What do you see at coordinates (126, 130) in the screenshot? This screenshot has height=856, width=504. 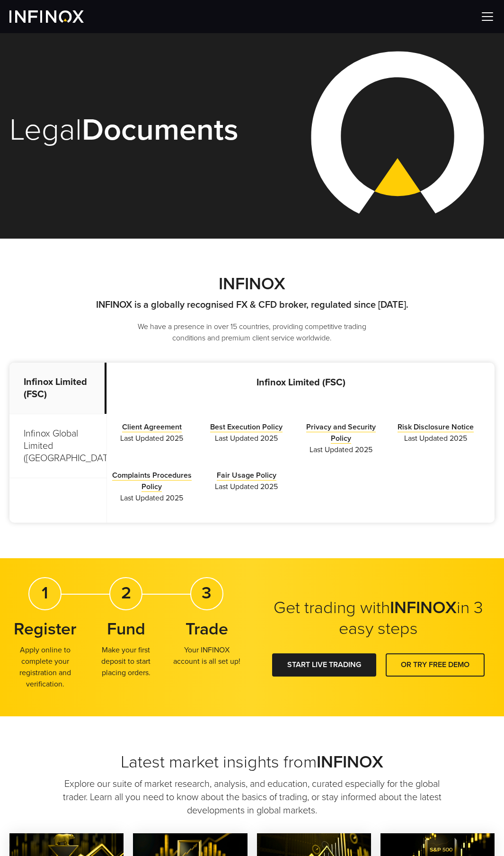 I see `h1: Legal` at bounding box center [126, 130].